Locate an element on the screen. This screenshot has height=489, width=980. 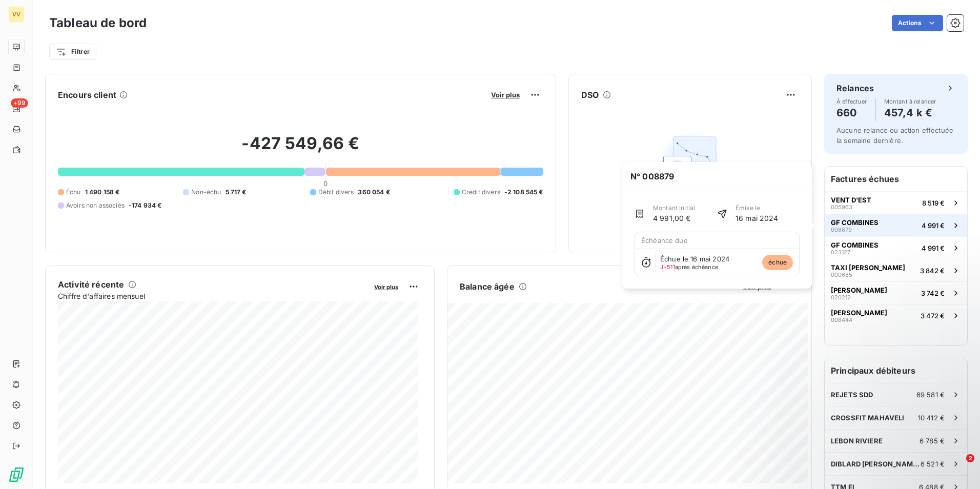
span: 16 mai 2024 is located at coordinates (757, 218).